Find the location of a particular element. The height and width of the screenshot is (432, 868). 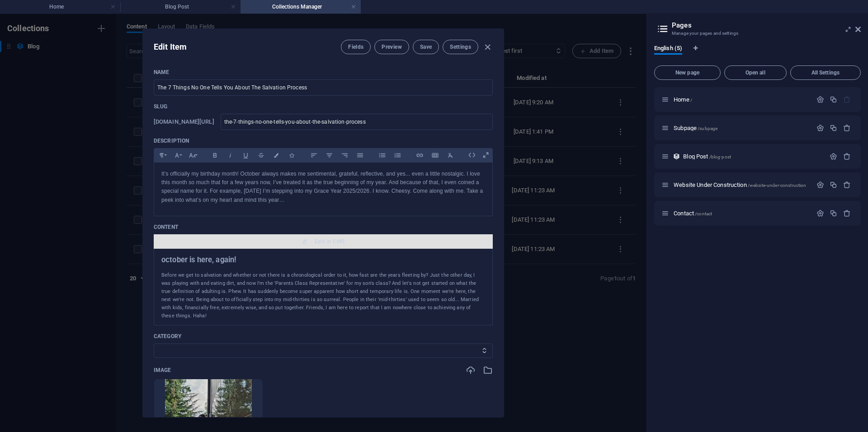

div: Home/ is located at coordinates (742, 99).